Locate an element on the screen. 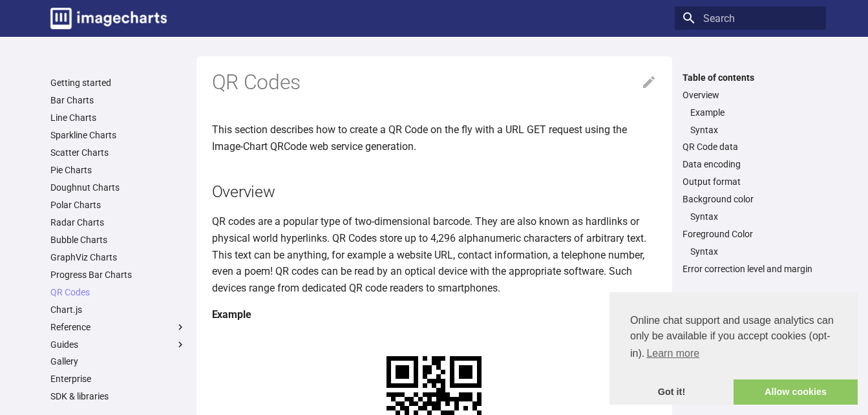 The image size is (868, 415). a: Foreground Color is located at coordinates (751, 234).